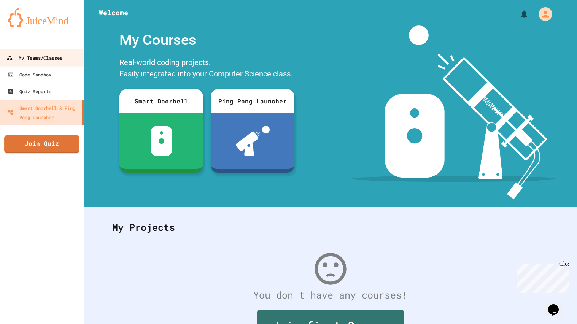  I want to click on div: You don't have any courses!, so click(330, 295).